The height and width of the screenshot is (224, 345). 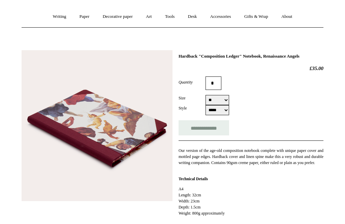 What do you see at coordinates (251, 157) in the screenshot?
I see `p: Our version of the age-old composition notebook complete with unique paper cover and mottled page...` at bounding box center [251, 157].